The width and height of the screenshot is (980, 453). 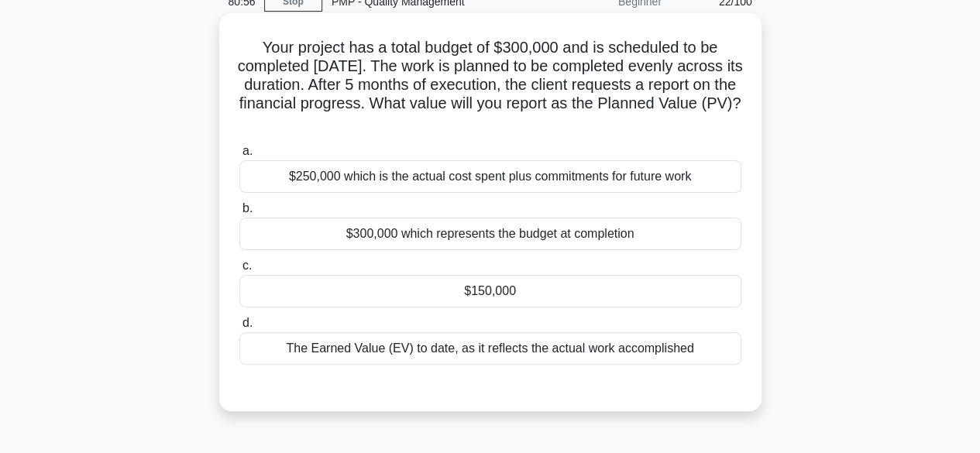 What do you see at coordinates (490, 349) in the screenshot?
I see `div: The Earned Value (EV) to date, as it reflects the actual work accomplished` at bounding box center [490, 349].